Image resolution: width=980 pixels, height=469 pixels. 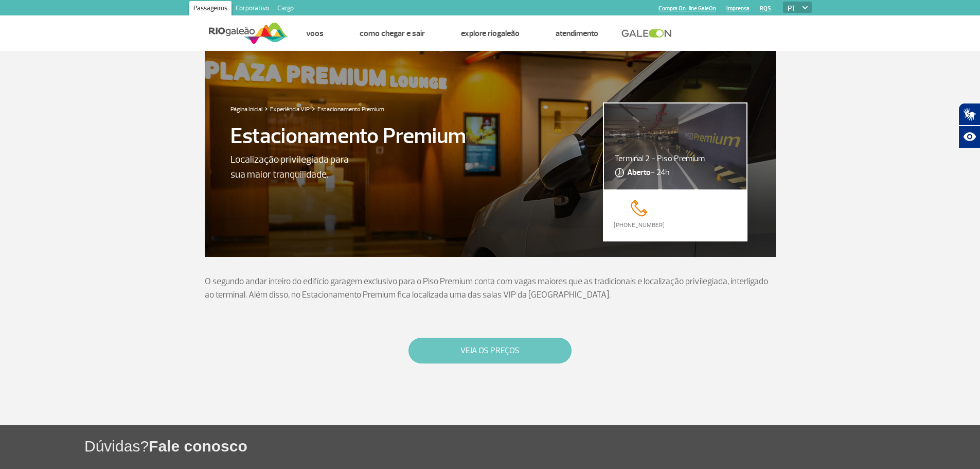 What do you see at coordinates (738, 8) in the screenshot?
I see `a: Imprensa` at bounding box center [738, 8].